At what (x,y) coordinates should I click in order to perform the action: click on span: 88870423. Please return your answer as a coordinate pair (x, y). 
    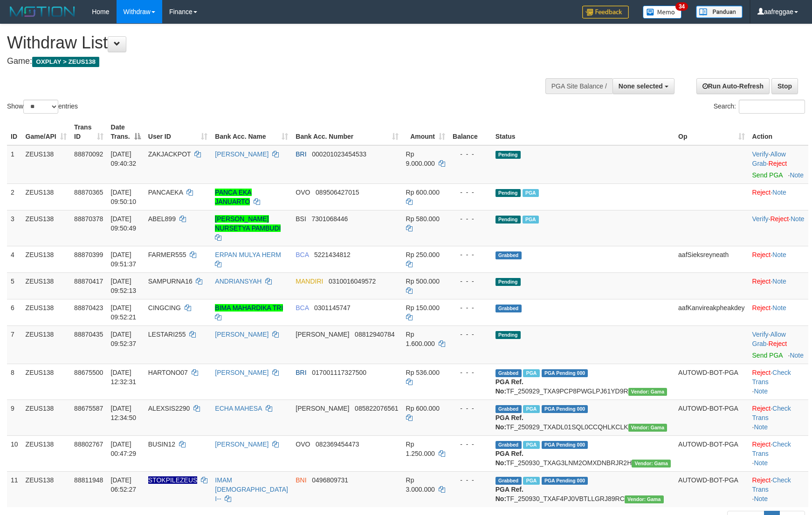
    Looking at the image, I should click on (89, 308).